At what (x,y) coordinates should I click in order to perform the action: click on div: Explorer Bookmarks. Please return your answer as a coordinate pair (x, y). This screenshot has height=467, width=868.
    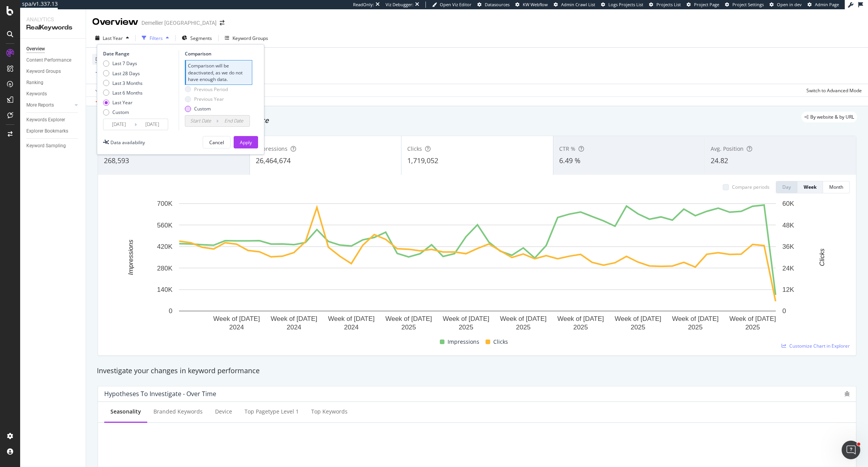
    Looking at the image, I should click on (47, 131).